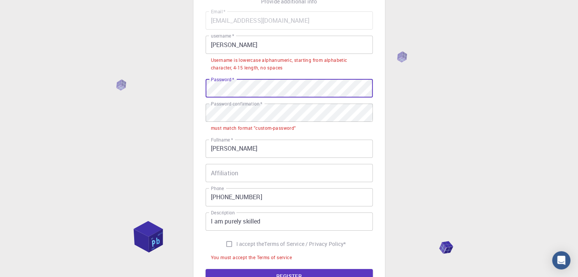 Image resolution: width=578 pixels, height=277 pixels. I want to click on p: Terms of Service / Privacy Policy *, so click(305, 244).